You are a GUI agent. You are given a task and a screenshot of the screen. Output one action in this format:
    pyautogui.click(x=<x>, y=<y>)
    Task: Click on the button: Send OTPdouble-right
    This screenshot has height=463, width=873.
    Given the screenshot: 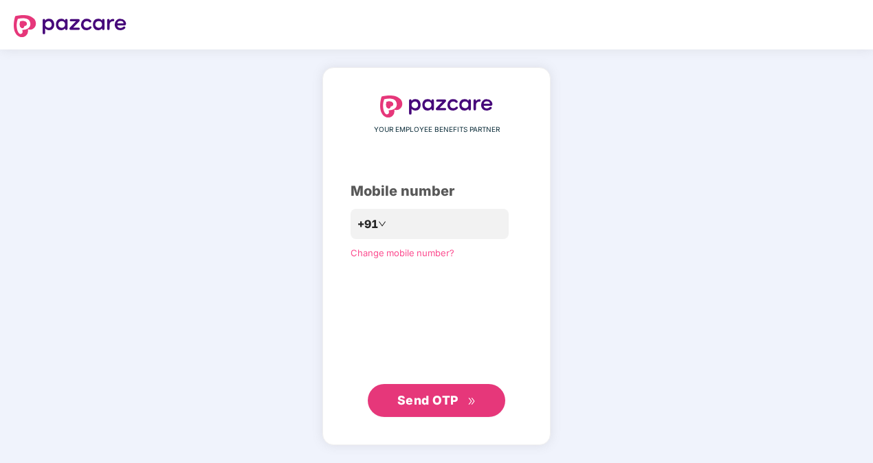 What is the action you would take?
    pyautogui.click(x=436, y=401)
    